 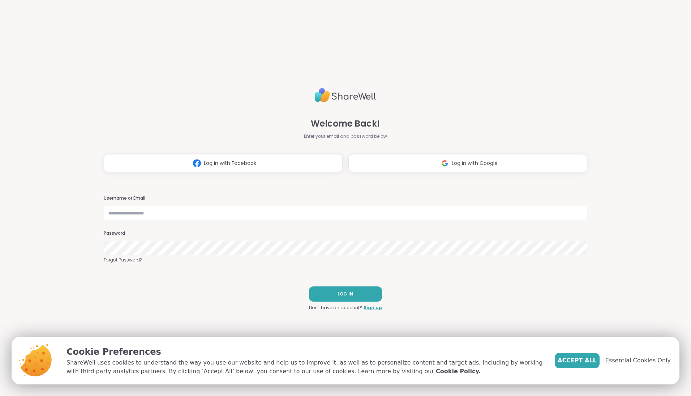 I want to click on button: Accept All, so click(x=577, y=360).